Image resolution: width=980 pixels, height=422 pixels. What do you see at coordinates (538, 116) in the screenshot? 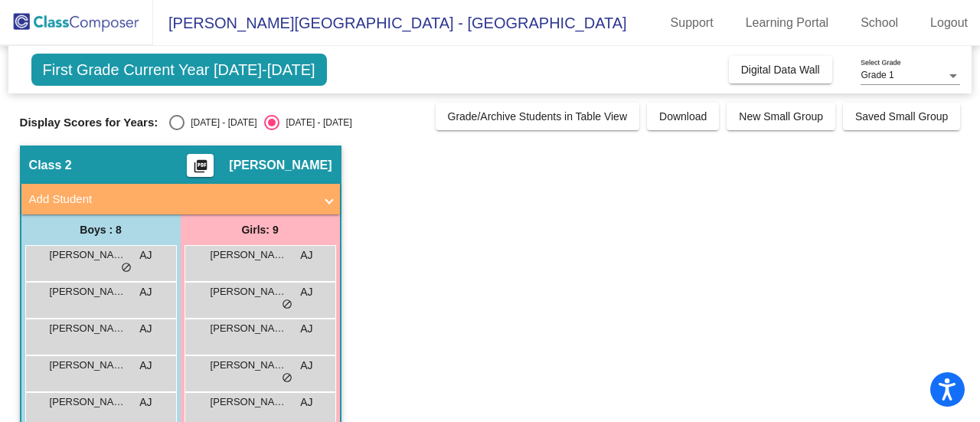
I see `span: Grade/Archive Students in Table View` at bounding box center [538, 116].